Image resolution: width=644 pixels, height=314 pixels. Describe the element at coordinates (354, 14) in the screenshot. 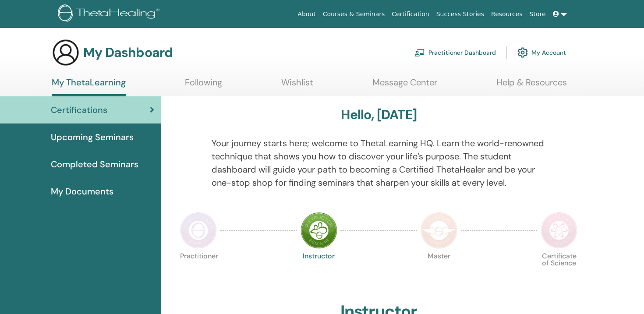

I see `a: Courses & Seminars` at that location.